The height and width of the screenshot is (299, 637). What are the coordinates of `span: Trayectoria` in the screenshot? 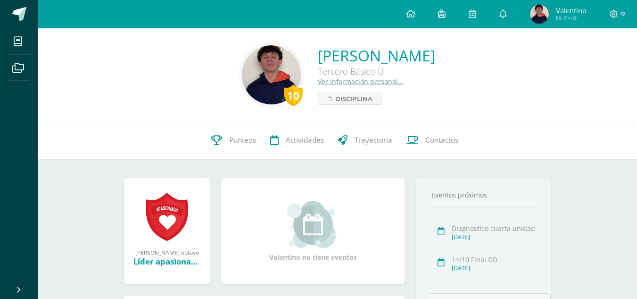 It's located at (373, 140).